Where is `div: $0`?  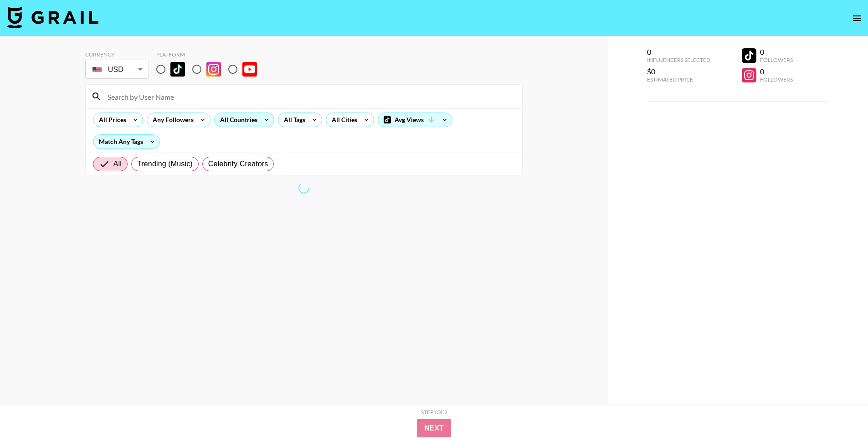
div: $0 is located at coordinates (679, 71).